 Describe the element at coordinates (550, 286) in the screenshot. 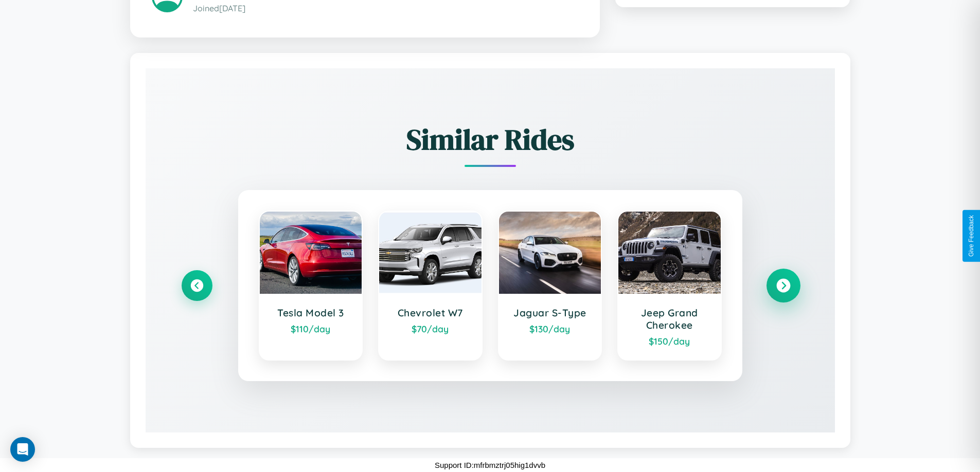

I see `a: Jaguar S-Type$130/day` at that location.